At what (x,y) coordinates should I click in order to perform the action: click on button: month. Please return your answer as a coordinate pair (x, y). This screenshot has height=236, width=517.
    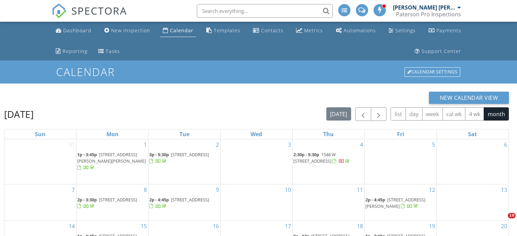
    Looking at the image, I should click on (496, 114).